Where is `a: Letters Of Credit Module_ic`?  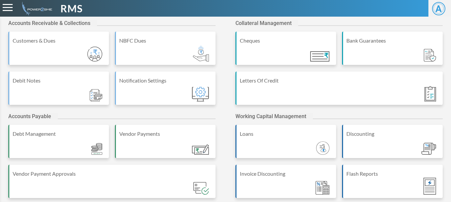 a: Letters Of Credit Module_ic is located at coordinates (339, 91).